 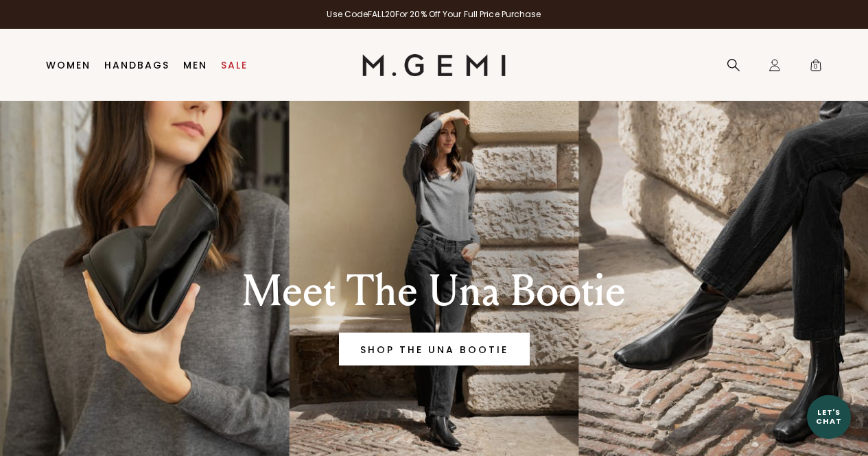 What do you see at coordinates (433, 65) in the screenshot?
I see `img: M.Gemi` at bounding box center [433, 65].